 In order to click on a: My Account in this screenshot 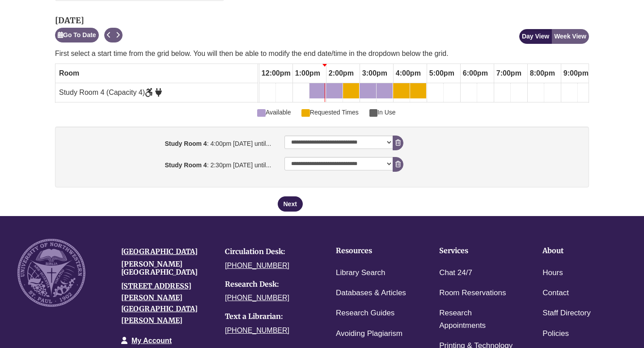, I will do `click(151, 340)`.